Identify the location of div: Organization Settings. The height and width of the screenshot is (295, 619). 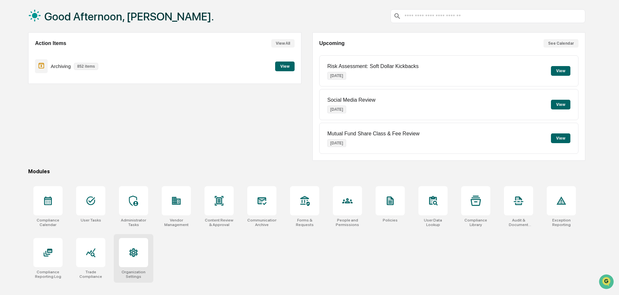
(134, 275).